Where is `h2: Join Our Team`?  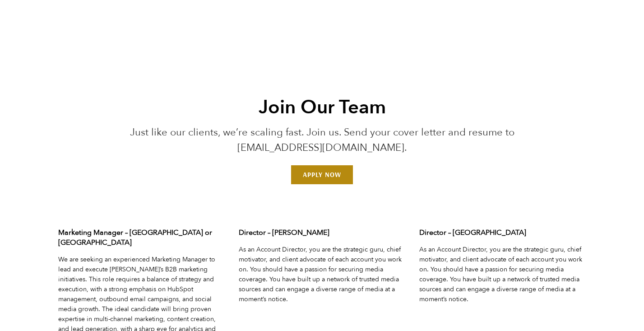
h2: Join Our Team is located at coordinates (322, 108).